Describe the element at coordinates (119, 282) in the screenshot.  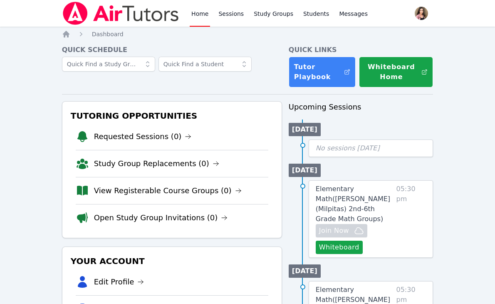
I see `a: Edit Profile` at that location.